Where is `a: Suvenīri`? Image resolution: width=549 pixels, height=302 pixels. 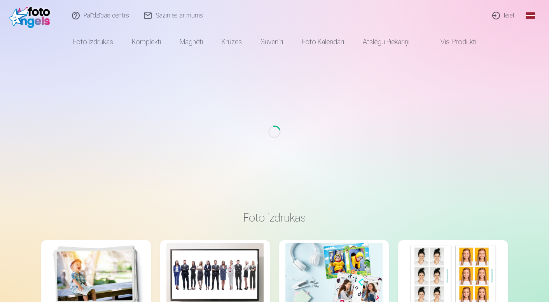
a: Suvenīri is located at coordinates (272, 42).